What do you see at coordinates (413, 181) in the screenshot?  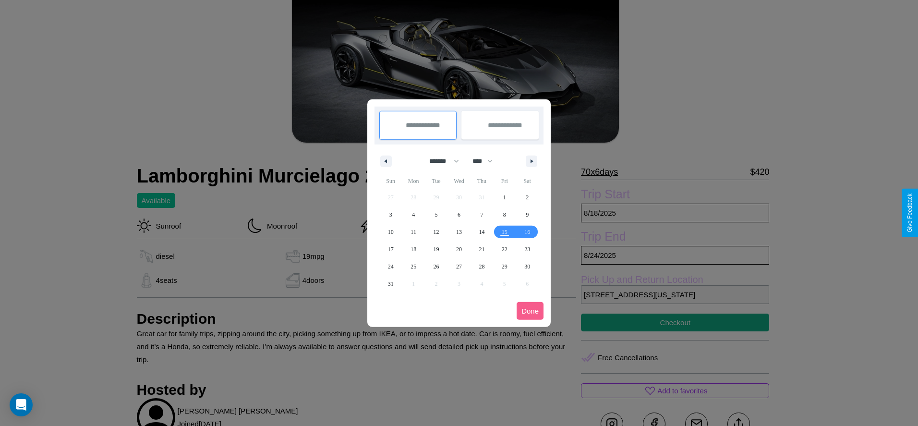 I see `span: Mon` at bounding box center [413, 181].